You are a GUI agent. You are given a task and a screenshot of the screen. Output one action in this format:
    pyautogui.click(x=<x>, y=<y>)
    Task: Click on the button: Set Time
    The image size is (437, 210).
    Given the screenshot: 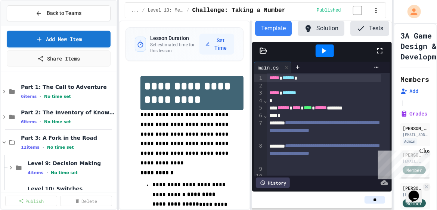 What is the action you would take?
    pyautogui.click(x=217, y=44)
    